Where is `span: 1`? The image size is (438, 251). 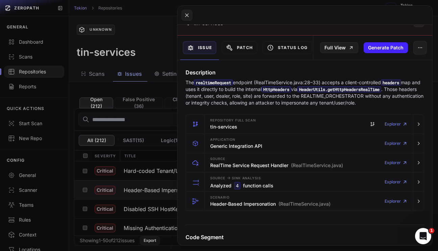
span: 1 is located at coordinates (431, 230).